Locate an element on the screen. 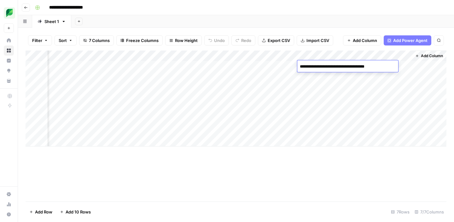  span: Undo is located at coordinates (219, 40).